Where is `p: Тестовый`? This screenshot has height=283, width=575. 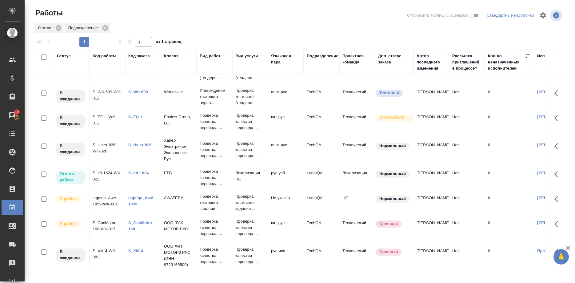
p: Тестовый is located at coordinates (389, 93).